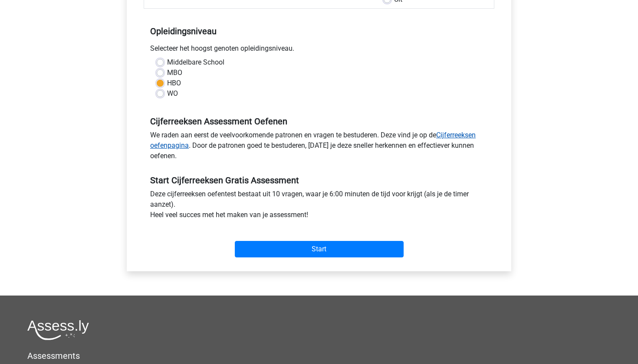 The height and width of the screenshot is (364, 638). I want to click on div: We raden aan eerst de veelvoorkomende patronen en vragen te bestuderen. Deze vind je op de . Door..., so click(319, 148).